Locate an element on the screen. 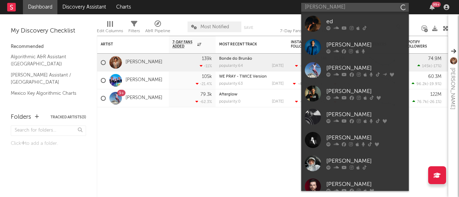 The image size is (459, 197). a: WE PRAY - TWICE Version is located at coordinates (243, 77).